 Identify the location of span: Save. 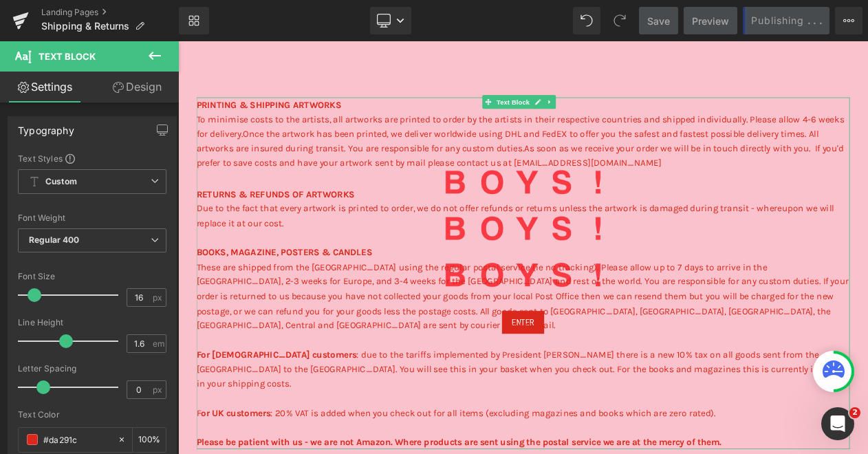
(658, 20).